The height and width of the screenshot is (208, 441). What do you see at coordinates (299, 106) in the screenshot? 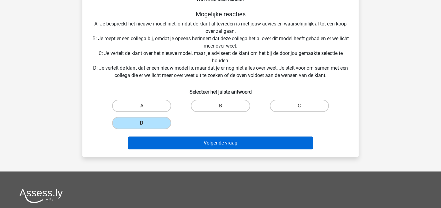
I see `label: C` at bounding box center [299, 106].